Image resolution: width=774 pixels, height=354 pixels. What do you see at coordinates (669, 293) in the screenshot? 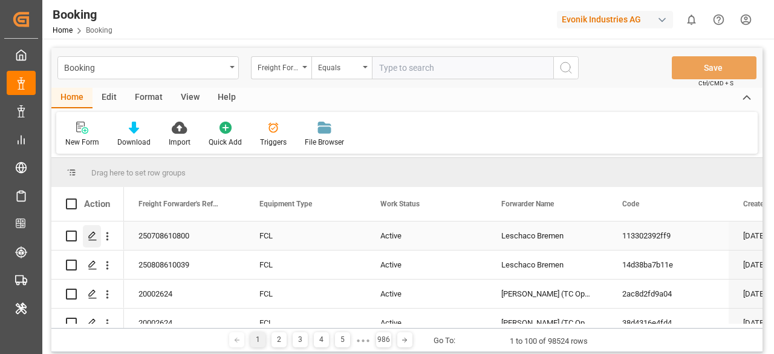
I see `div: 2ac8d2fd9a04` at bounding box center [669, 293].